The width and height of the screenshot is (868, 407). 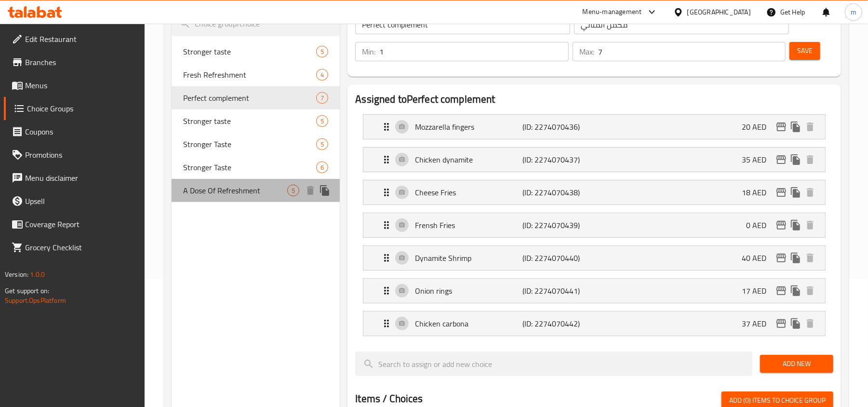 What do you see at coordinates (250, 98) in the screenshot?
I see `span: Perfect complement` at bounding box center [250, 98].